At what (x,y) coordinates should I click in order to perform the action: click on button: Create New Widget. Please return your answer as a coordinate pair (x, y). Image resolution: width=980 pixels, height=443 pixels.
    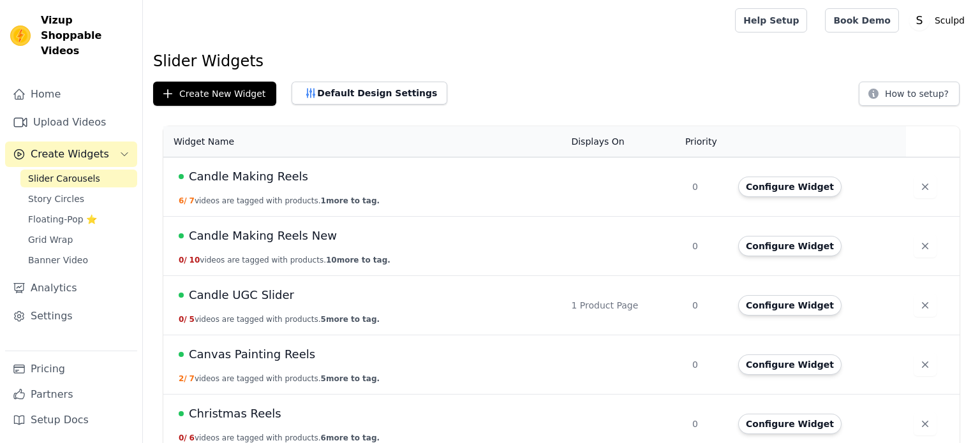
    Looking at the image, I should click on (214, 94).